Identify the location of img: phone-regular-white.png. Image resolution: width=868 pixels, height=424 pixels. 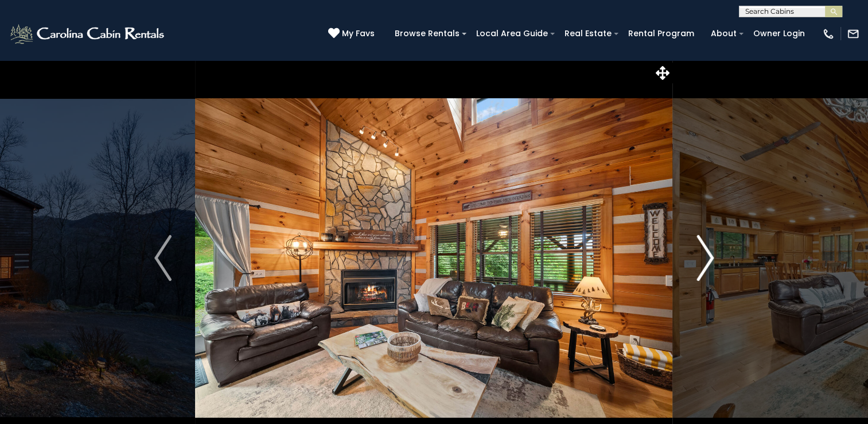
(829, 34).